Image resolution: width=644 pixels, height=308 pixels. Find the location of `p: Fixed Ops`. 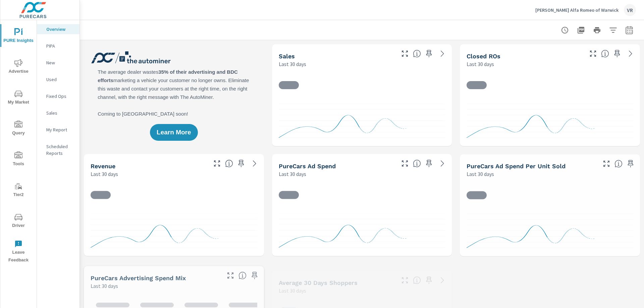

p: Fixed Ops is located at coordinates (60, 96).